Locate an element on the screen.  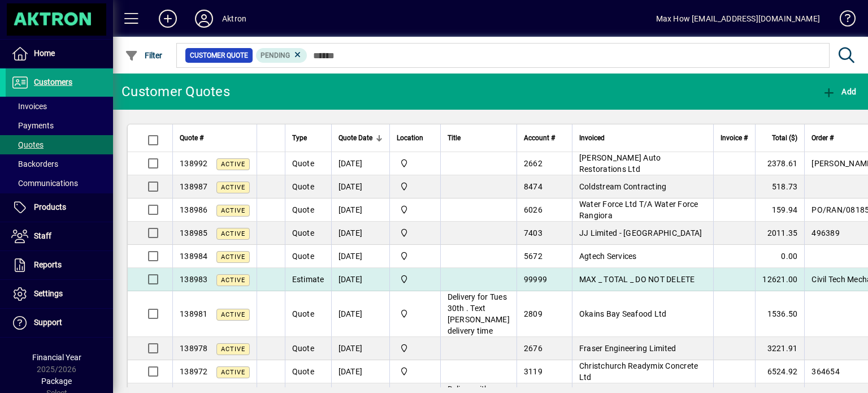
span: Settings is located at coordinates (48, 293).